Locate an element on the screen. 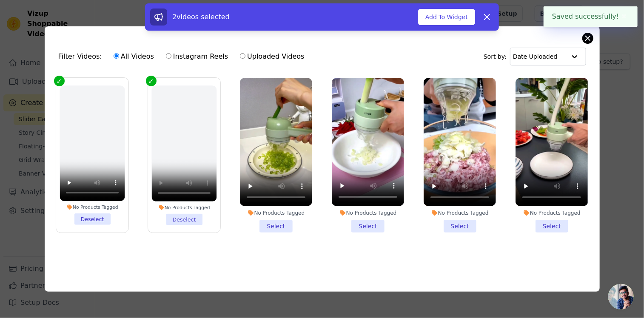 The image size is (644, 318). button: Close modal is located at coordinates (588, 39).